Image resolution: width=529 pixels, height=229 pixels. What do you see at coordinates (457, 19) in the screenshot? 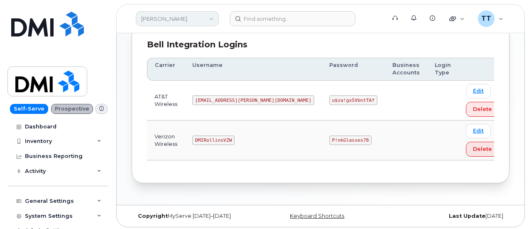
I see `div: Quicklinks` at bounding box center [457, 19].